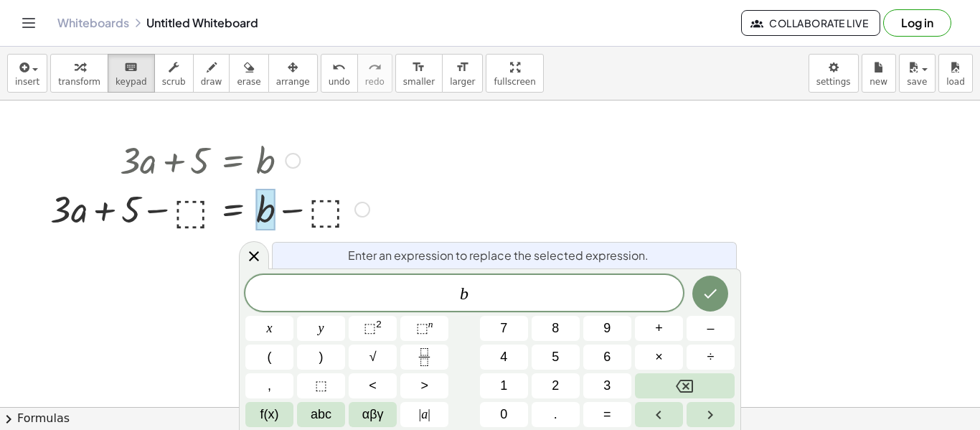  I want to click on sup: n, so click(431, 323).